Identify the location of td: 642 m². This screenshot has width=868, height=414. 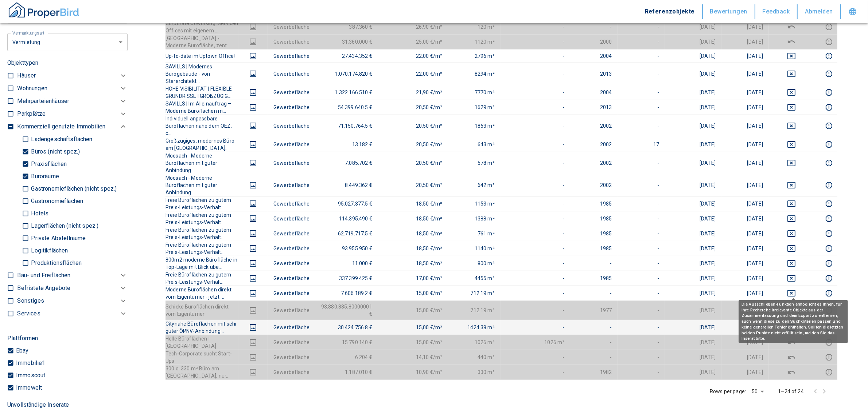
(474, 185).